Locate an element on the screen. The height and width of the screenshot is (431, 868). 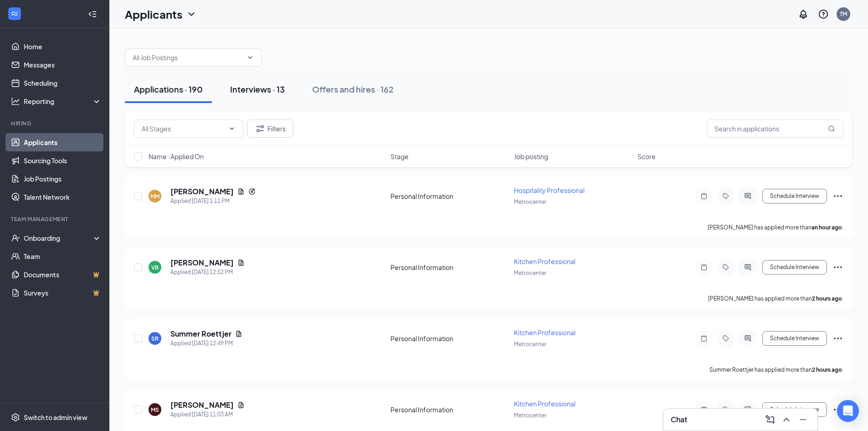
button: ComposeMessage is located at coordinates (770, 420).